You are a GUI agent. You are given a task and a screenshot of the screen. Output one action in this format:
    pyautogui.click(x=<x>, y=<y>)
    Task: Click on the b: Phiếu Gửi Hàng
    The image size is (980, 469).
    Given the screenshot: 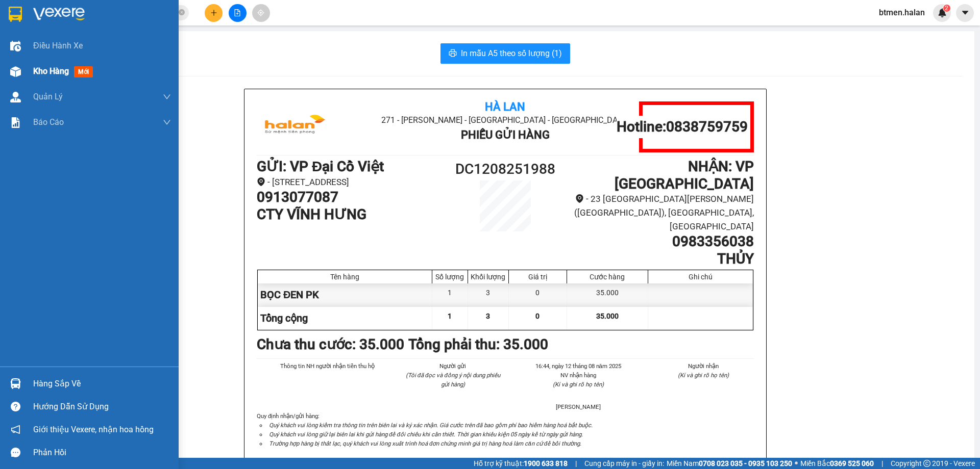 What is the action you would take?
    pyautogui.click(x=505, y=135)
    